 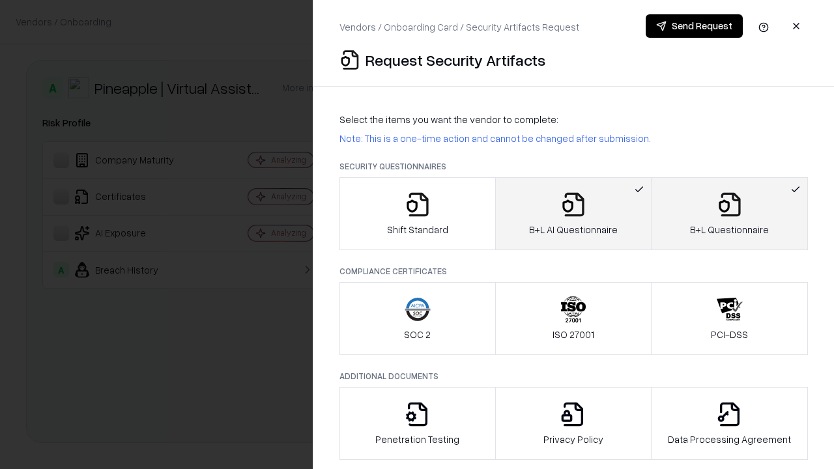 I want to click on button: Shift Standard, so click(x=418, y=214).